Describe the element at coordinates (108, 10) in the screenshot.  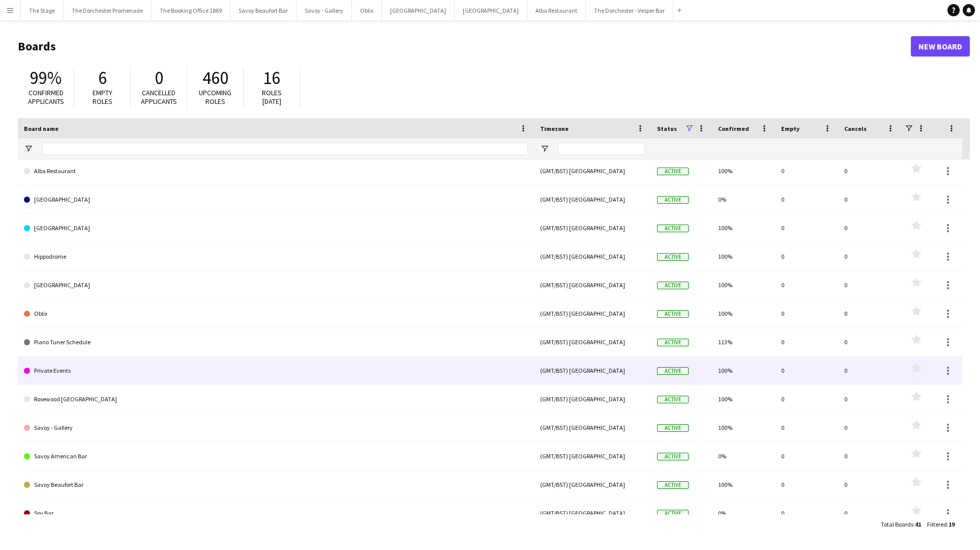
I see `button: The Dorchester Promenade` at that location.